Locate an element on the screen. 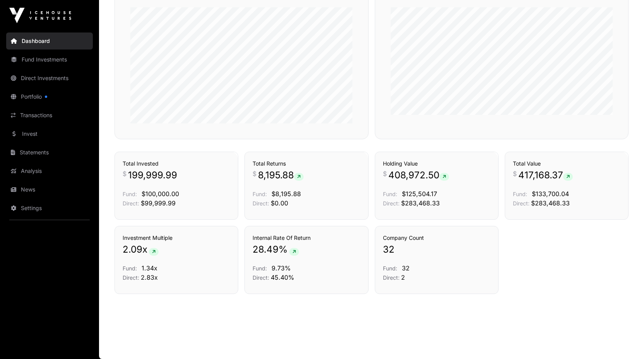  img: Icehouse Ventures Logo is located at coordinates (40, 15).